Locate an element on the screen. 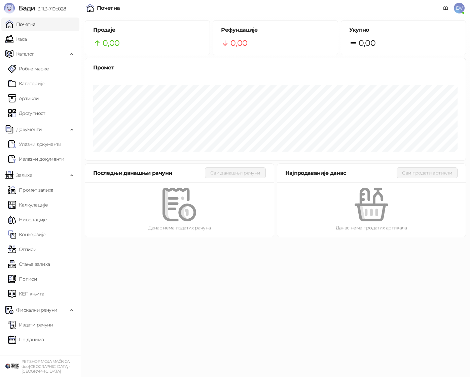 The width and height of the screenshot is (470, 377). a: Конверзије is located at coordinates (27, 234).